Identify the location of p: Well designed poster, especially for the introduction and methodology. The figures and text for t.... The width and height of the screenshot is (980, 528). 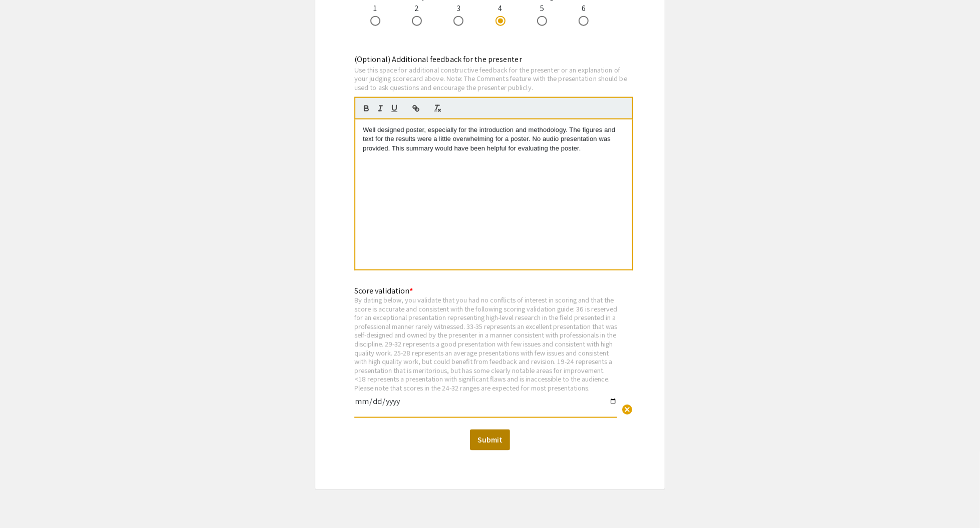
(494, 139).